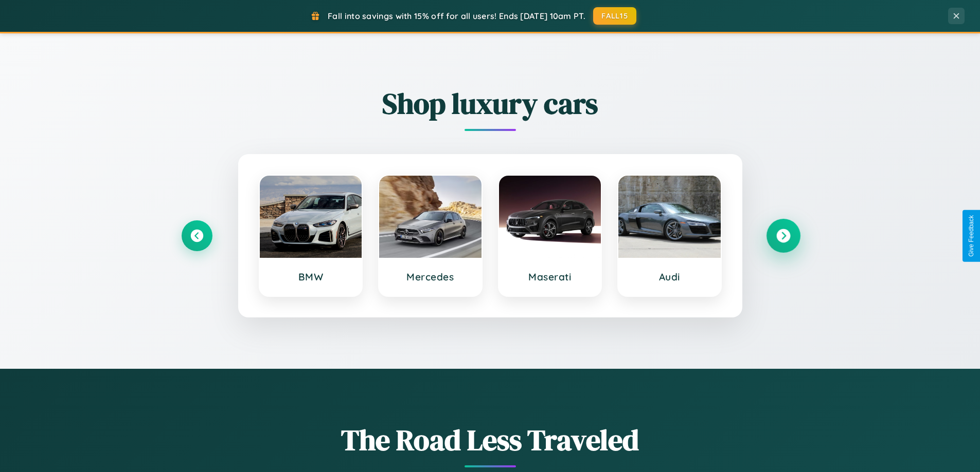  Describe the element at coordinates (311, 277) in the screenshot. I see `h3: BMW` at that location.